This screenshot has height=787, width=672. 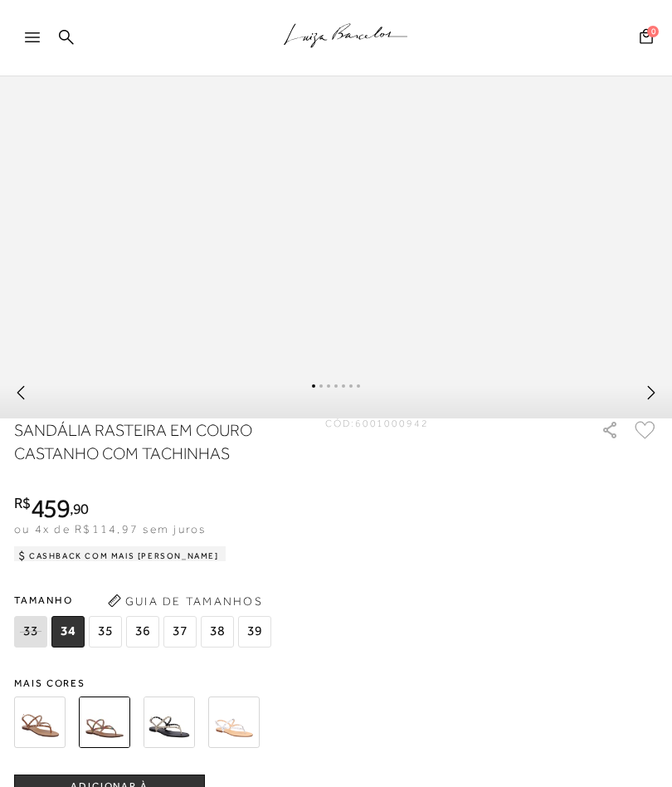 I want to click on span: 34, so click(x=68, y=631).